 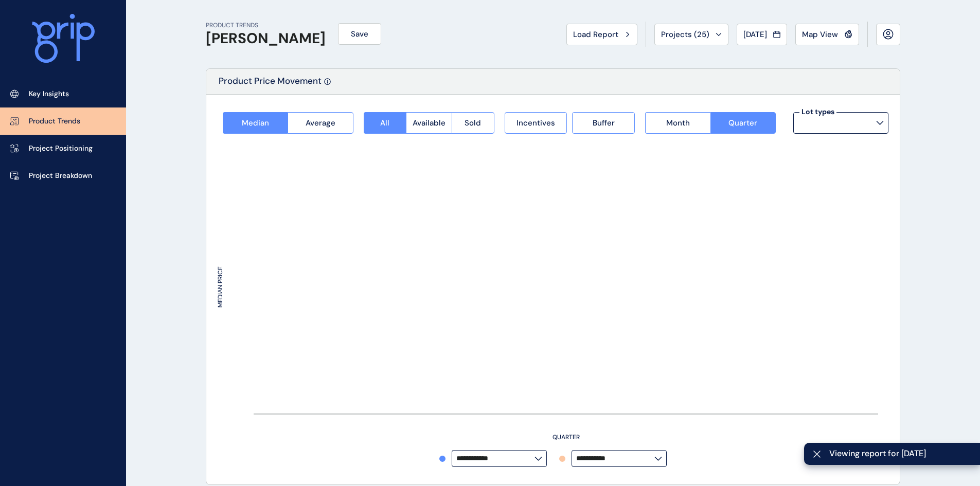 I want to click on button: Month, so click(x=677, y=123).